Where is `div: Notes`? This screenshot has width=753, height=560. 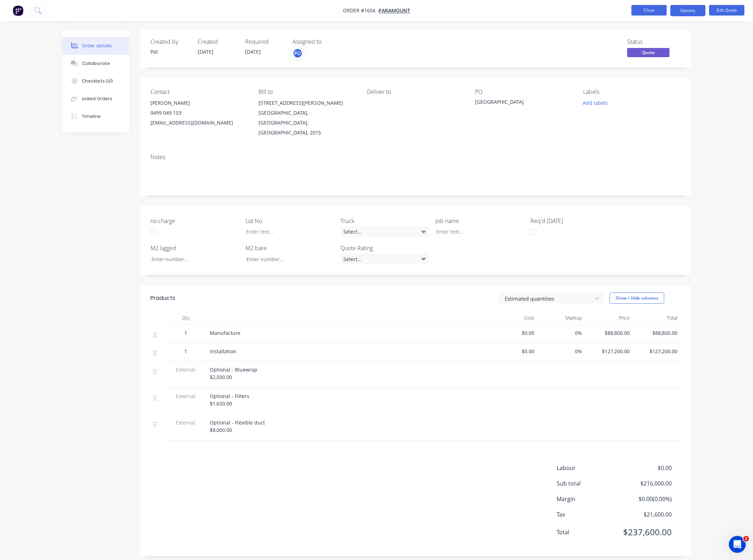
div: Notes is located at coordinates (416, 157).